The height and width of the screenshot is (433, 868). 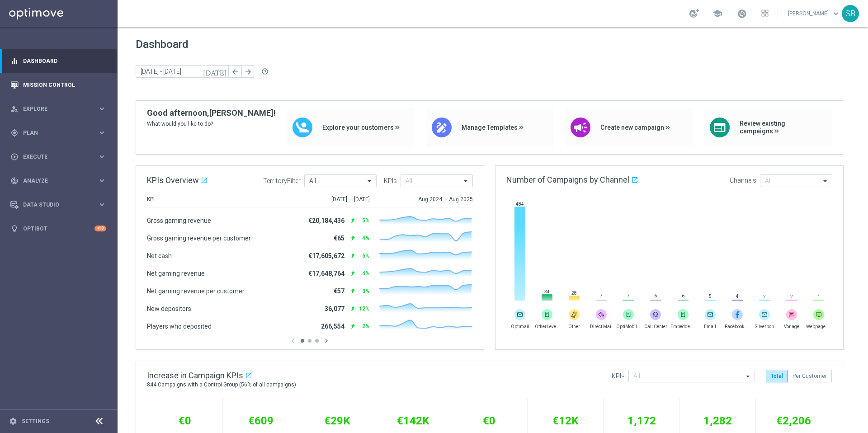 I want to click on button: gps_fixed Plan keyboard_arrow_right, so click(x=58, y=133).